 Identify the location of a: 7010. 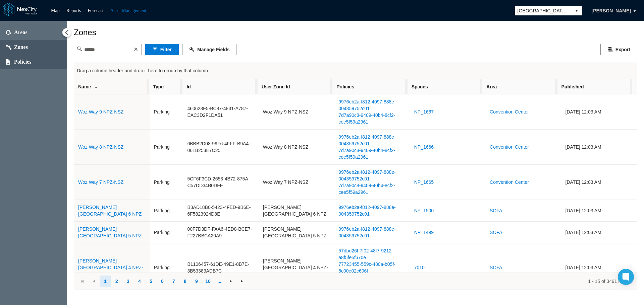
(419, 267).